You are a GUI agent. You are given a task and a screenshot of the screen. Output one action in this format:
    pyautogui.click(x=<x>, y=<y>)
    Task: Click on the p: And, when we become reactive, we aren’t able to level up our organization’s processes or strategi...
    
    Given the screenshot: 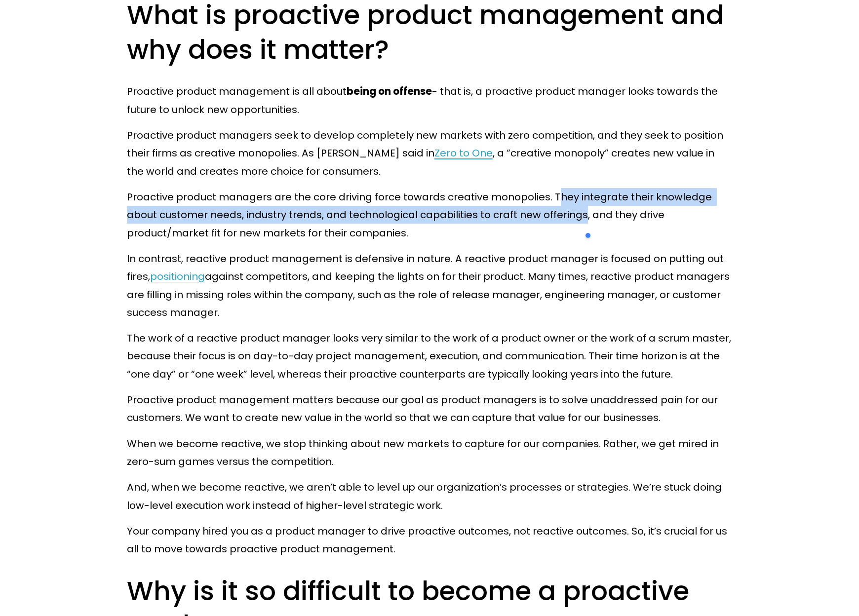 What is the action you would take?
    pyautogui.click(x=430, y=496)
    